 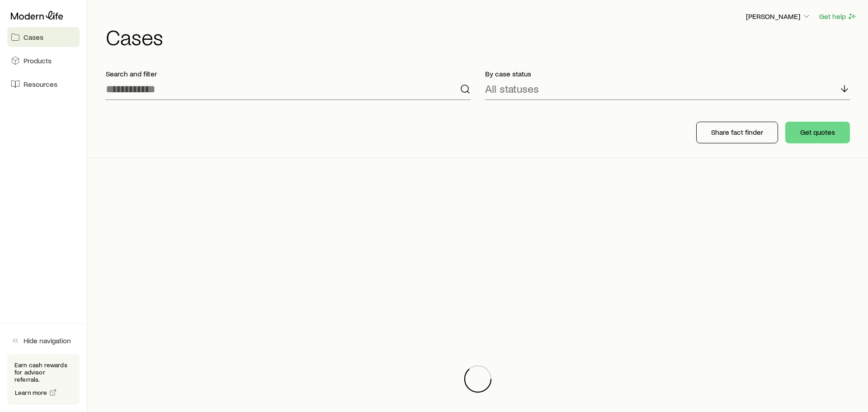 What do you see at coordinates (34, 37) in the screenshot?
I see `span: Cases` at bounding box center [34, 37].